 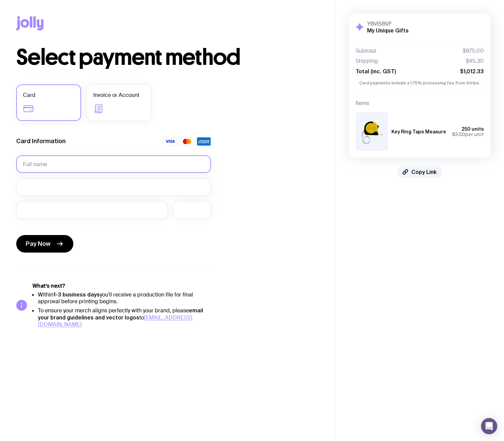 I want to click on span: Pay Now, so click(x=38, y=244).